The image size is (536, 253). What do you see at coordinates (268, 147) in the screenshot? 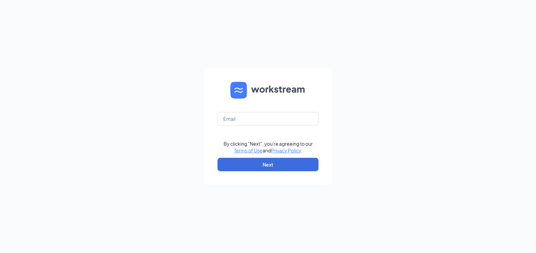
I see `div: By clicking "Next", you're agreeing to our and .` at bounding box center [268, 147].